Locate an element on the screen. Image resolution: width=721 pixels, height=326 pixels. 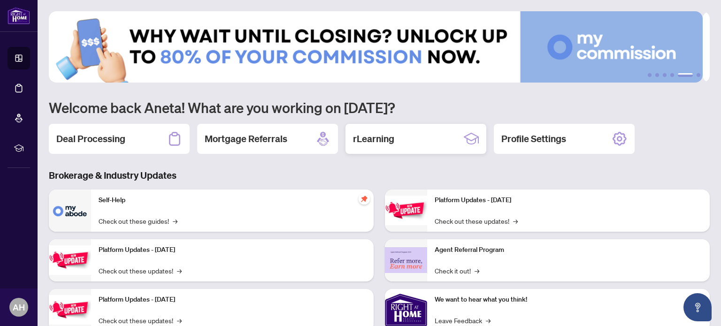
img: Platform Updates - June 23, 2025 is located at coordinates (406, 210).